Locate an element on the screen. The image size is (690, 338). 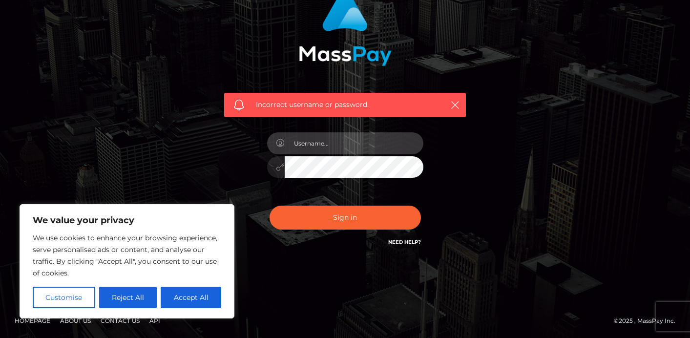
a: API is located at coordinates (155, 321).